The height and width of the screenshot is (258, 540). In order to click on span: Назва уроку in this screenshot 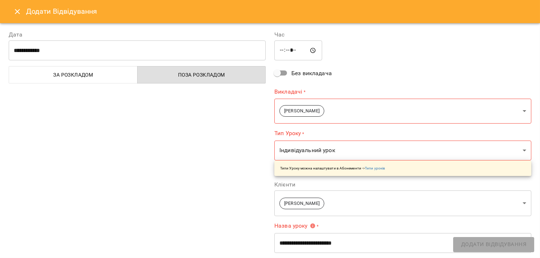, I will do `click(295, 226)`.